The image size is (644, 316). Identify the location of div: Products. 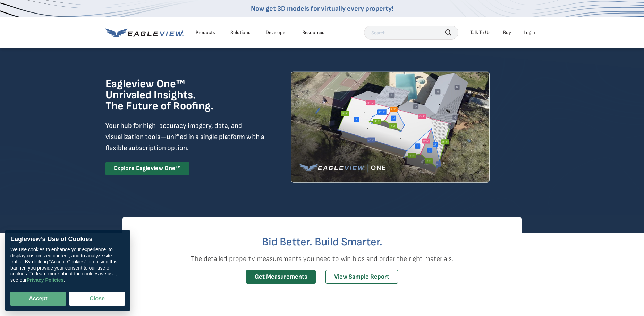
(206, 33).